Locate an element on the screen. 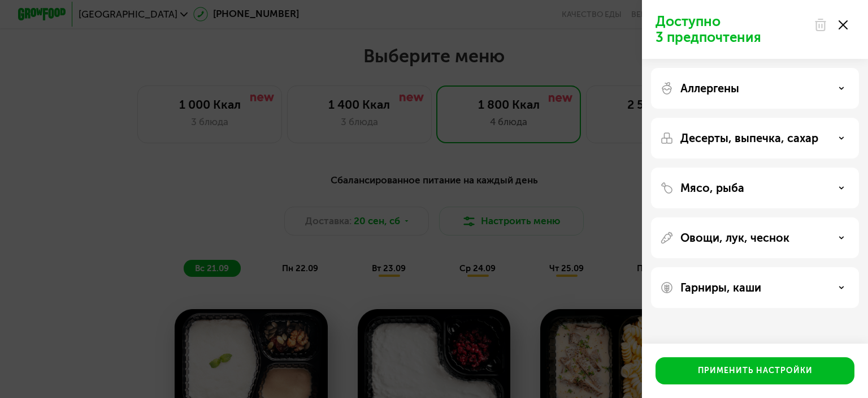 This screenshot has height=398, width=868. p: Мясо, рыба is located at coordinates (712, 188).